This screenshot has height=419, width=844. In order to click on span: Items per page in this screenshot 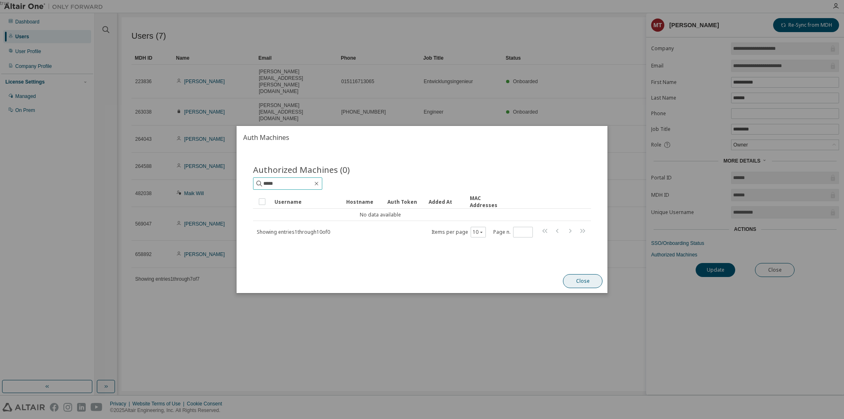, I will do `click(459, 232)`.